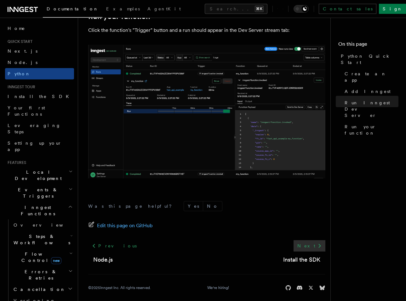 This screenshot has width=406, height=301. Describe the element at coordinates (164, 9) in the screenshot. I see `span: AgentKit` at that location.